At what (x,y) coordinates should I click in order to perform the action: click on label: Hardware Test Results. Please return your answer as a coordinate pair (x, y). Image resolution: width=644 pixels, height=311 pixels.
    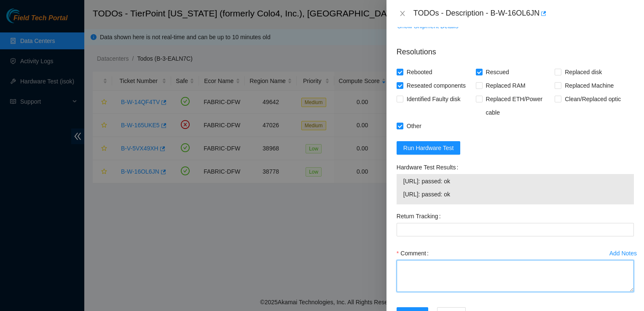
    Looking at the image, I should click on (429, 167).